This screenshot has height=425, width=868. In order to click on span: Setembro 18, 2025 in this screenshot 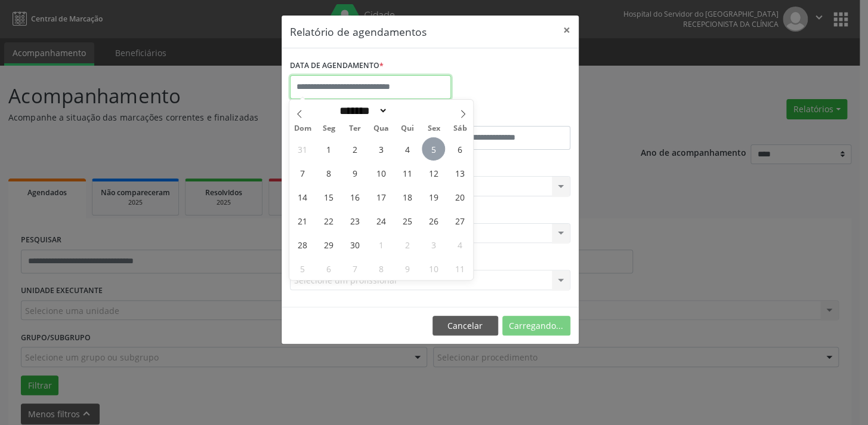, I will do `click(407, 196)`.